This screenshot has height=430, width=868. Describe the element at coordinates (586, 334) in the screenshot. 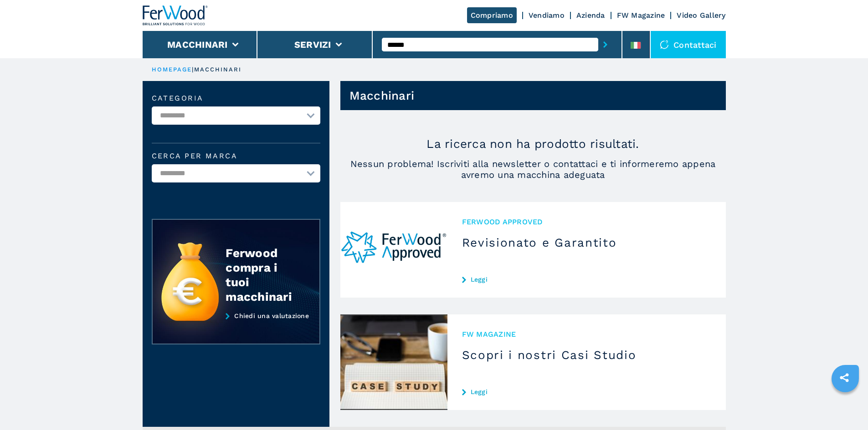

I see `span: FW MAGAZINE` at that location.